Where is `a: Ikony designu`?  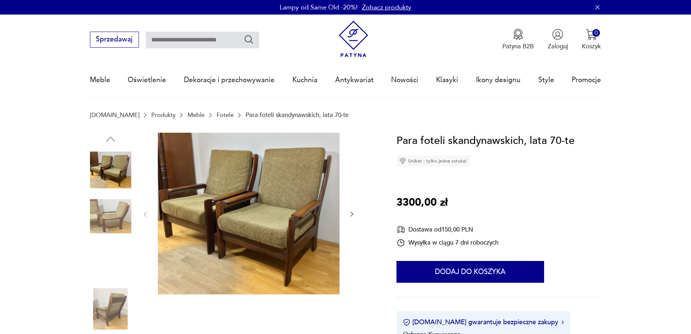 a: Ikony designu is located at coordinates (498, 80).